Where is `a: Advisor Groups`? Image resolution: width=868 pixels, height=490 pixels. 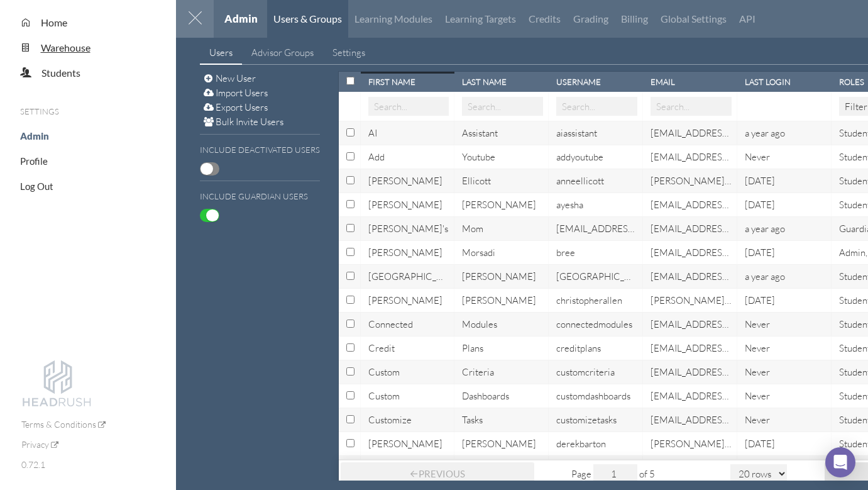
a: Advisor Groups is located at coordinates (282, 53).